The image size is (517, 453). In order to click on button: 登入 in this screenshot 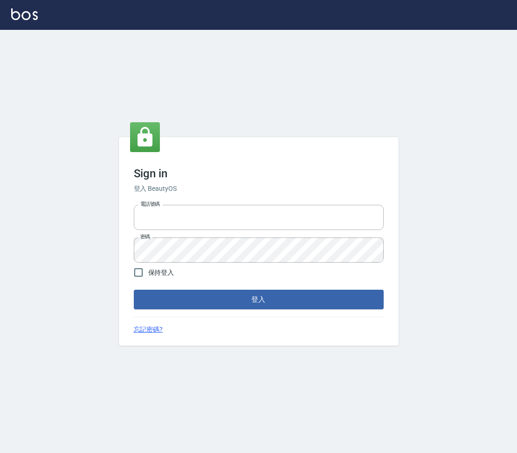, I will do `click(259, 300)`.